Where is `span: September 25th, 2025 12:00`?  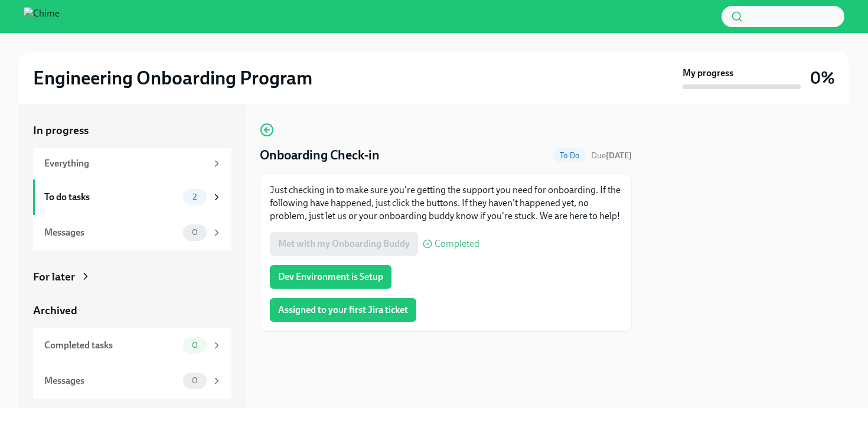
span: September 25th, 2025 12:00 is located at coordinates (611, 156).